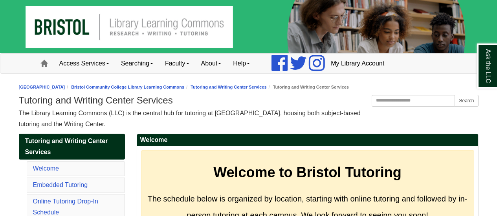  Describe the element at coordinates (357, 64) in the screenshot. I see `a: My Library Account` at that location.